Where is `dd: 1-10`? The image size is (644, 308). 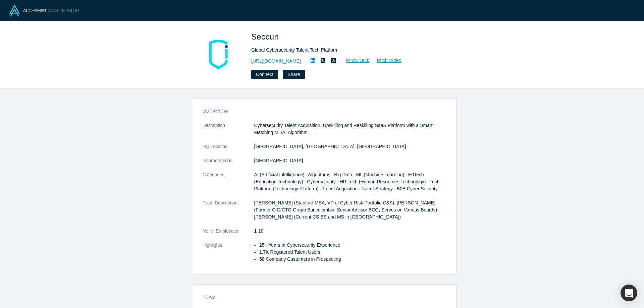
dd: 1-10 is located at coordinates (350, 231).